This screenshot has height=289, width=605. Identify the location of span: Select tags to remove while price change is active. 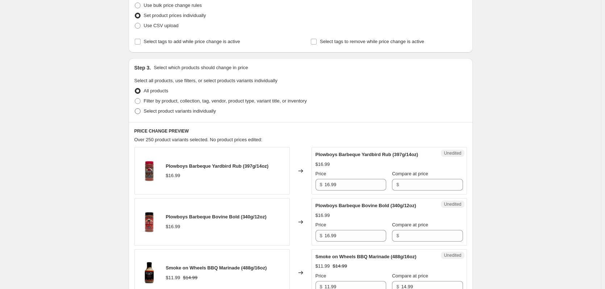
(372, 41).